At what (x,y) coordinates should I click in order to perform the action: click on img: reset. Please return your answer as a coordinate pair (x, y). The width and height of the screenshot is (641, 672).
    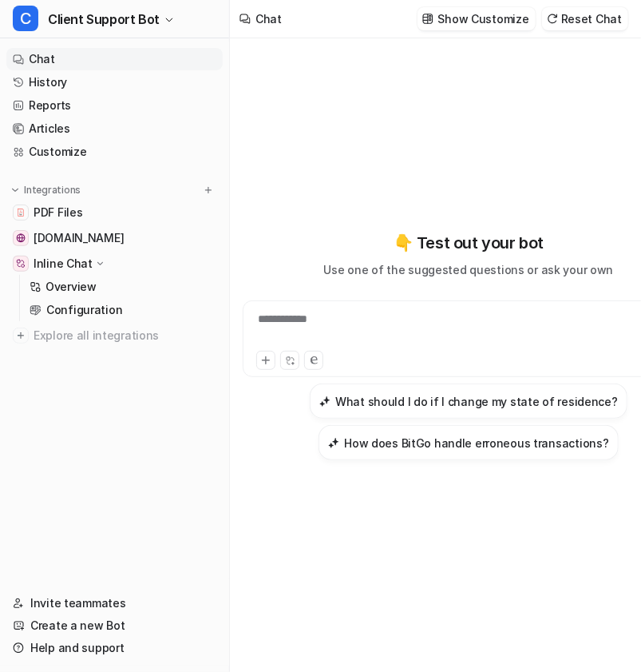
    Looking at the image, I should click on (553, 18).